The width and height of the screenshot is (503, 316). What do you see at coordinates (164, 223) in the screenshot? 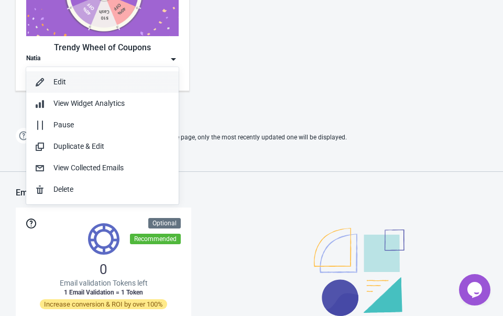
I see `div: Optional` at bounding box center [164, 223].